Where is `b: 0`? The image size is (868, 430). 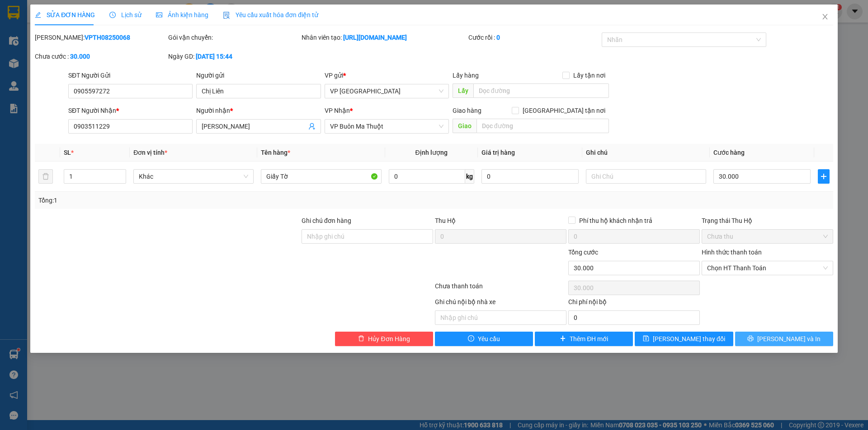
b: 0 is located at coordinates (498, 38).